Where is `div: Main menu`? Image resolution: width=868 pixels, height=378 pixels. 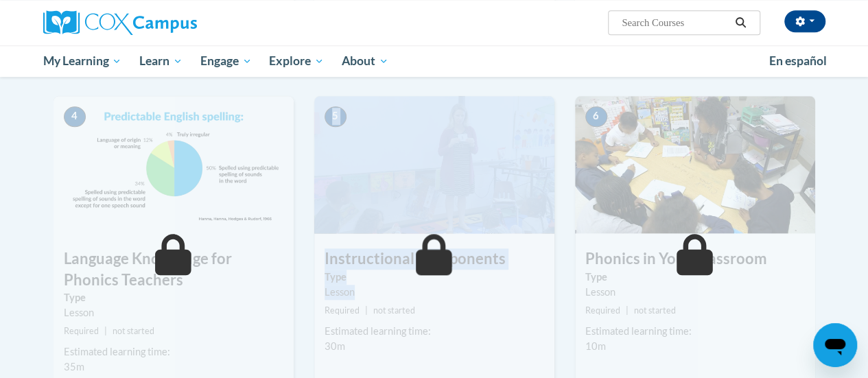
div: Main menu is located at coordinates (434, 61).